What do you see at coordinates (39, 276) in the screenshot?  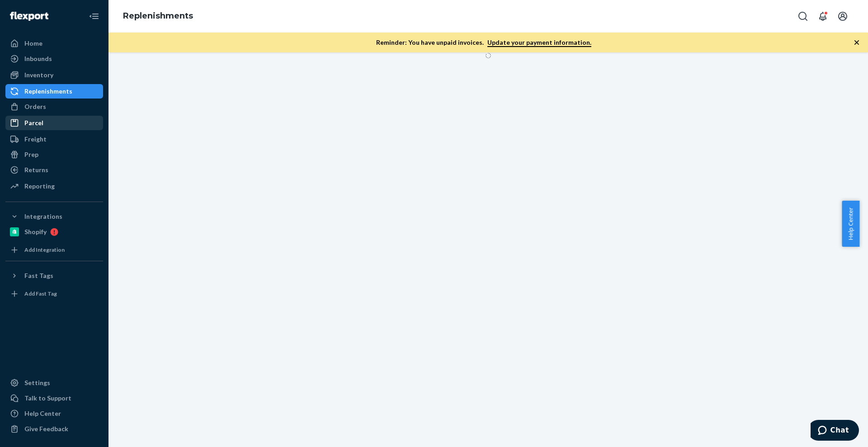 I see `div: Fast Tags` at bounding box center [39, 276].